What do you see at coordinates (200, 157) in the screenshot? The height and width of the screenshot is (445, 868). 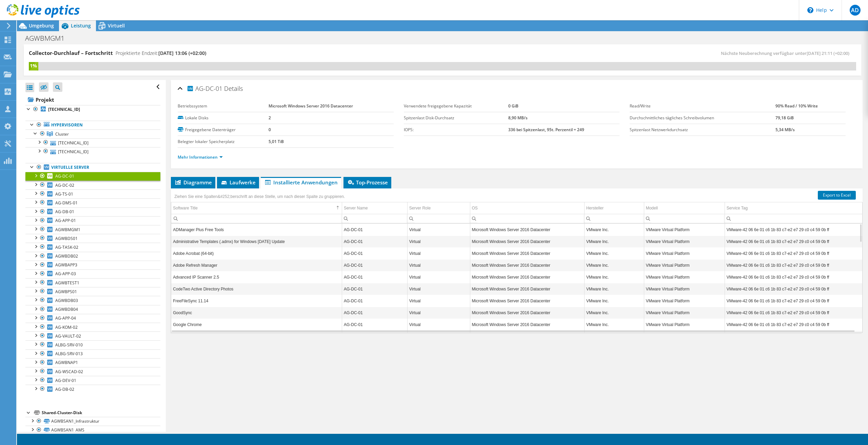 I see `a: Mehr Informationen` at bounding box center [200, 157].